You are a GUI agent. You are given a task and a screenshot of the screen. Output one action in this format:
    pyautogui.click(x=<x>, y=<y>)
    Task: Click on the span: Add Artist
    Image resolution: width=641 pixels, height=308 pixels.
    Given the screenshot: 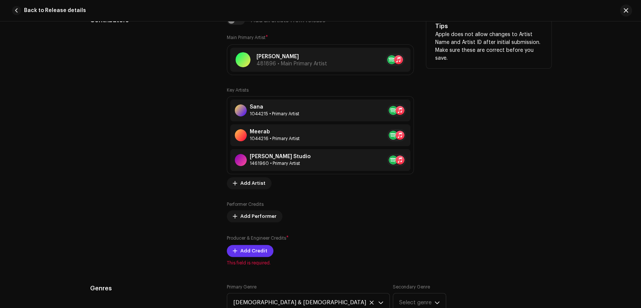 What is the action you would take?
    pyautogui.click(x=253, y=183)
    